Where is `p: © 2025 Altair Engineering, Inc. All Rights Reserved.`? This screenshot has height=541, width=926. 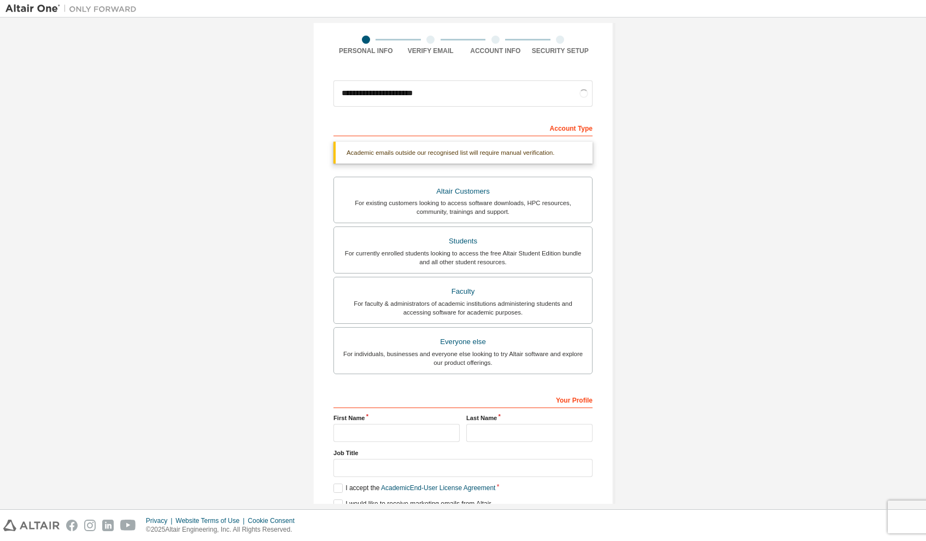
p: © 2025 Altair Engineering, Inc. All Rights Reserved. is located at coordinates (224, 529).